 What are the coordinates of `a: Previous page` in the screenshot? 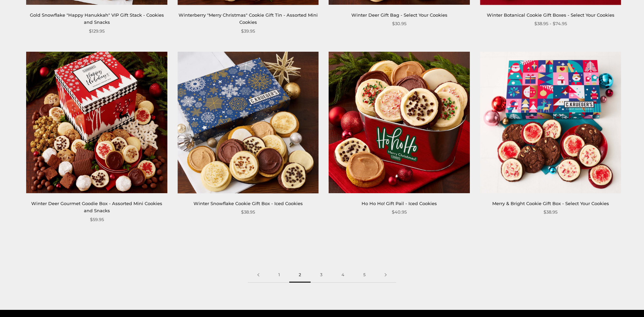 It's located at (258, 274).